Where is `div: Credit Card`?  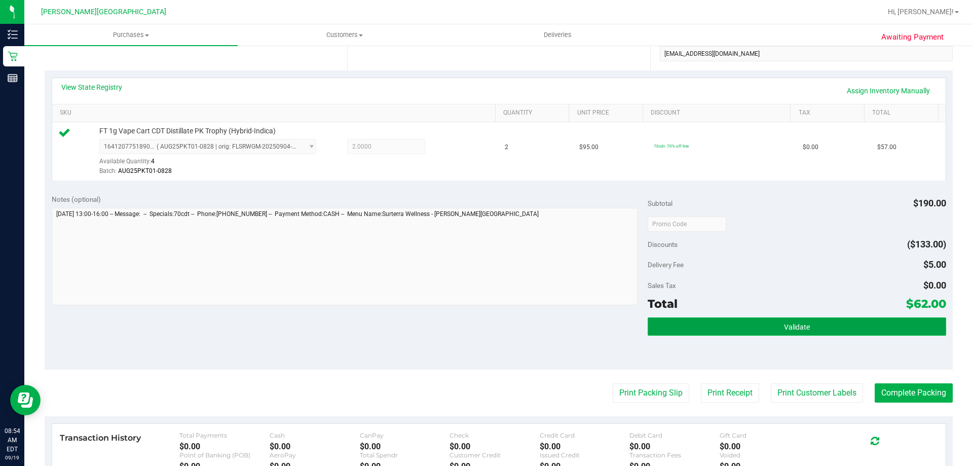 div: Credit Card is located at coordinates (585, 435).